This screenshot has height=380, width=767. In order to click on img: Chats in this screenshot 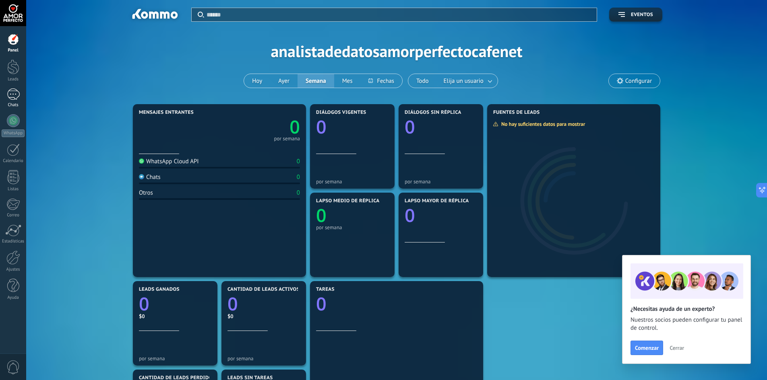, I will do `click(141, 177)`.